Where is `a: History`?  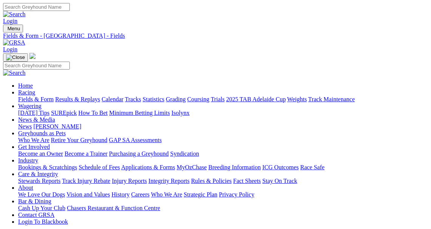 a: History is located at coordinates (120, 194).